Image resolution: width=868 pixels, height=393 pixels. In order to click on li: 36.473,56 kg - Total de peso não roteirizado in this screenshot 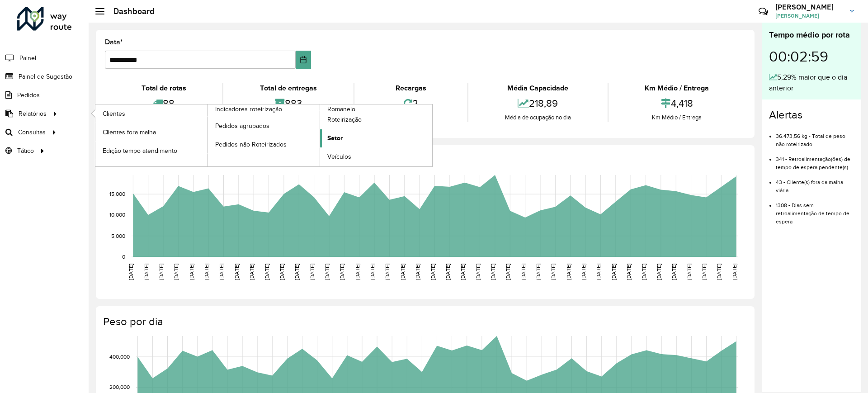, I will do `click(815, 136)`.